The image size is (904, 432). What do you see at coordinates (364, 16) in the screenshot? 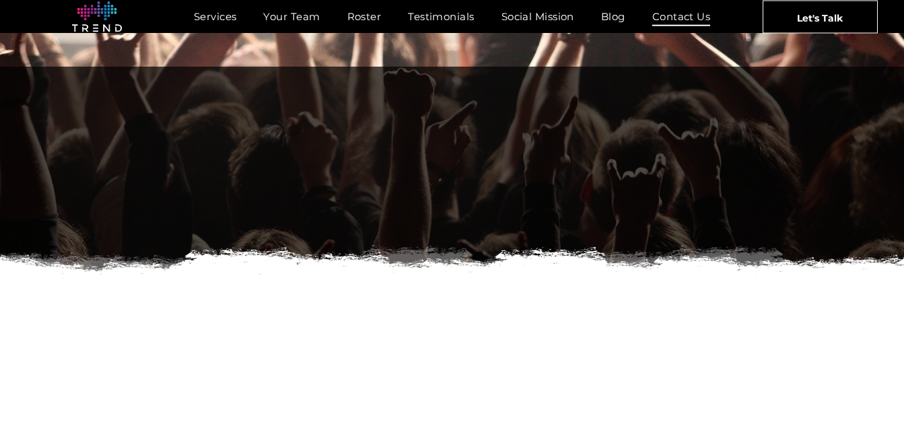
I see `a: Roster` at bounding box center [364, 16].